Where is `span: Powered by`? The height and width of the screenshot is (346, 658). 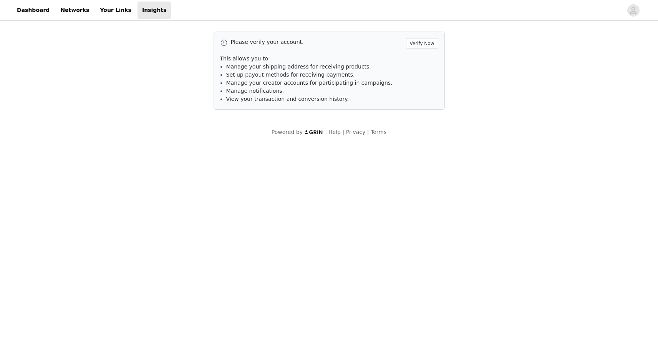
span: Powered by is located at coordinates (287, 132).